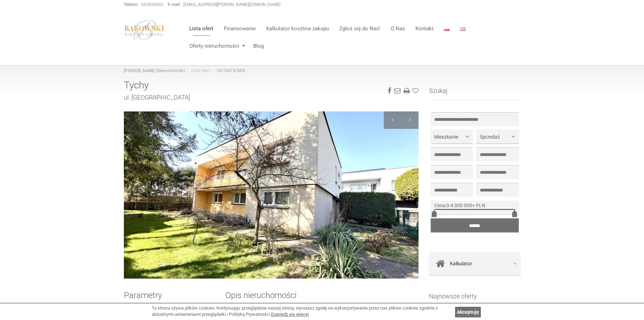 This screenshot has width=644, height=320. I want to click on a: Blog, so click(256, 46).